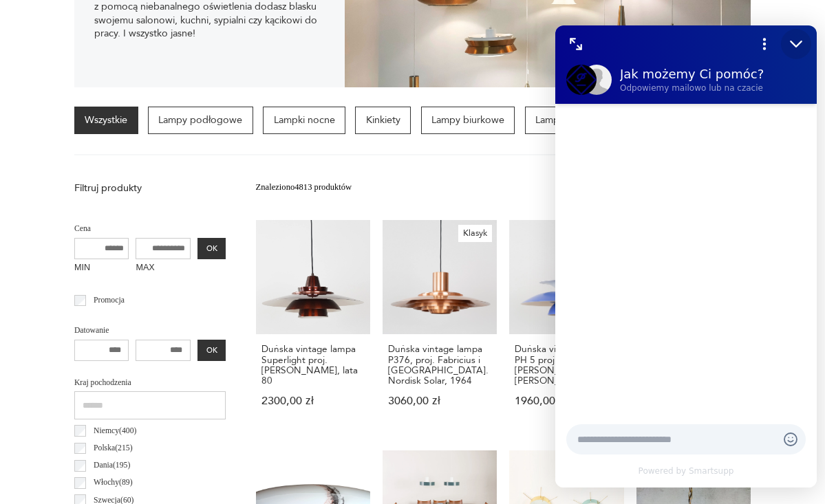 Image resolution: width=825 pixels, height=504 pixels. I want to click on a: KlasykDuńska vintage lampa P376, proj. Fabricius i Kastholm. Nordisk Solar, 1964Duńska vintage la..., so click(440, 326).